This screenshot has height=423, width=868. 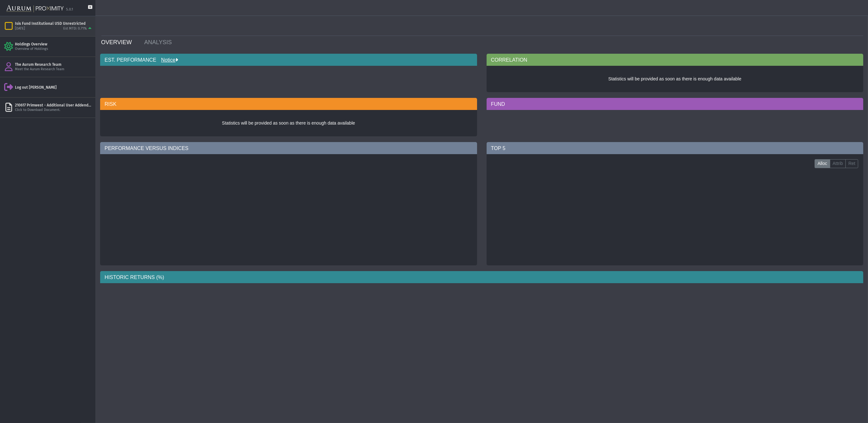 What do you see at coordinates (481, 277) in the screenshot?
I see `div: HISTORIC RETURNS (%)` at bounding box center [481, 277].